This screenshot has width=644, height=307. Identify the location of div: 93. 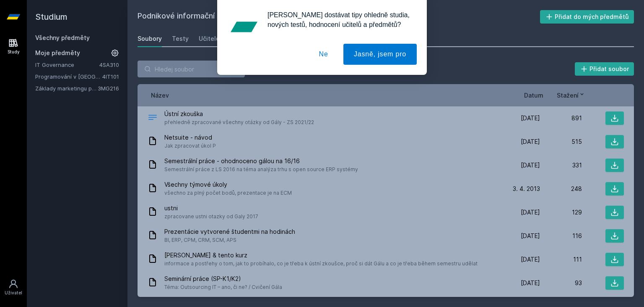
(562, 283).